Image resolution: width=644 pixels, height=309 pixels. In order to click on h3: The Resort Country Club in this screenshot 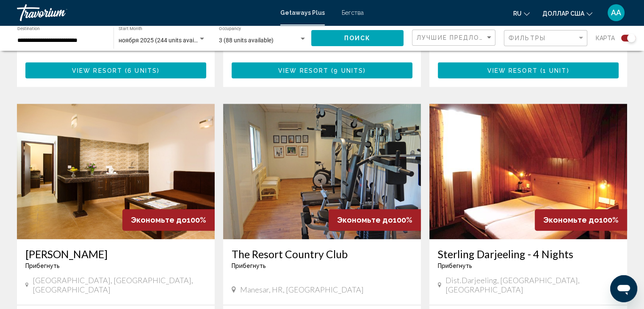, I will do `click(322, 254)`.